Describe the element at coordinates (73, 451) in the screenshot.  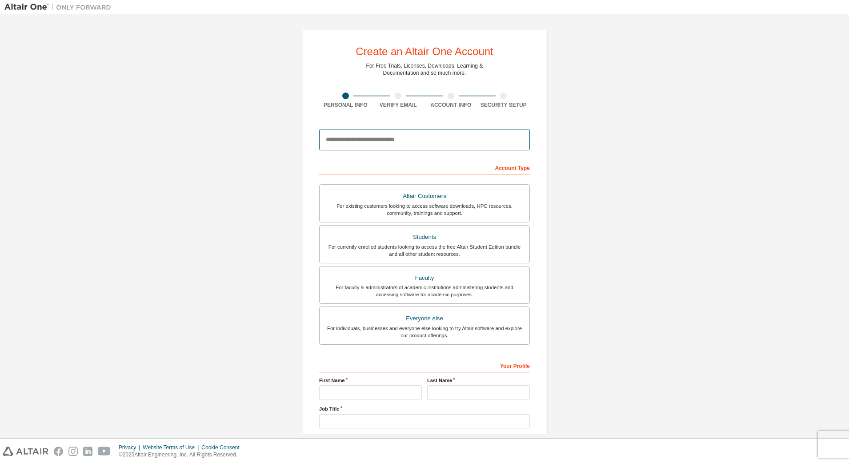
I see `img: instagram.svg` at that location.